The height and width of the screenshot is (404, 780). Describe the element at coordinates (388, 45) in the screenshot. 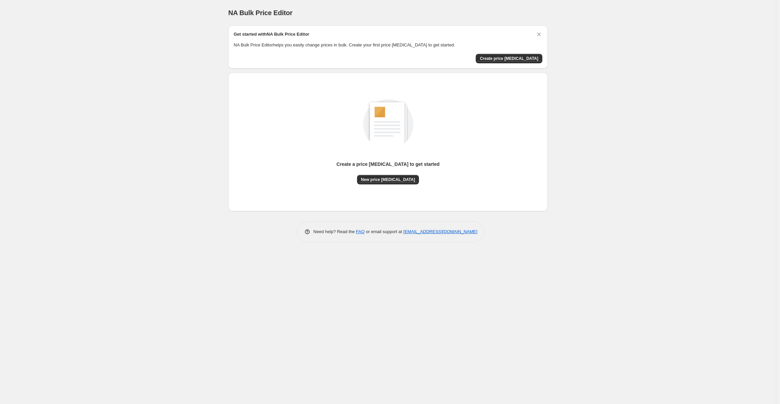

I see `p: NA Bulk Price Editor helps you easily change prices in bulk. Create your first price [MEDICAL_DAT...` at that location.